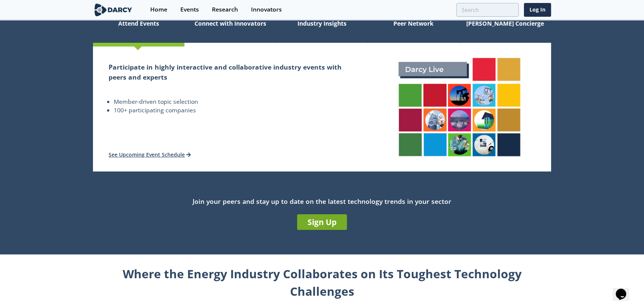 The height and width of the screenshot is (308, 644). What do you see at coordinates (150, 154) in the screenshot?
I see `a: See Upcoming Event Schedule` at bounding box center [150, 154].